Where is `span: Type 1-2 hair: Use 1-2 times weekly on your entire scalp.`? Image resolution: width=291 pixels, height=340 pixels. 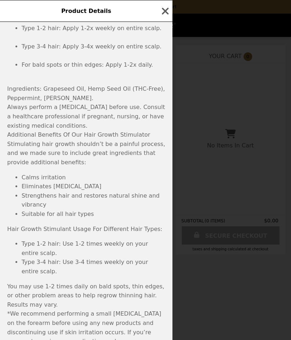 span: Type 1-2 hair: Use 1-2 times weekly on your entire scalp. is located at coordinates (85, 249).